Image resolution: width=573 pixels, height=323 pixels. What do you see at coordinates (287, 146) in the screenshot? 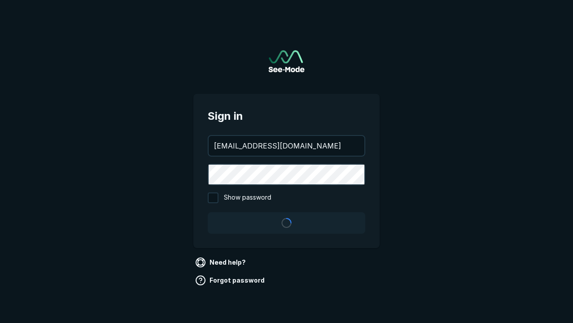
I see `input: your@email.com` at bounding box center [287, 146].